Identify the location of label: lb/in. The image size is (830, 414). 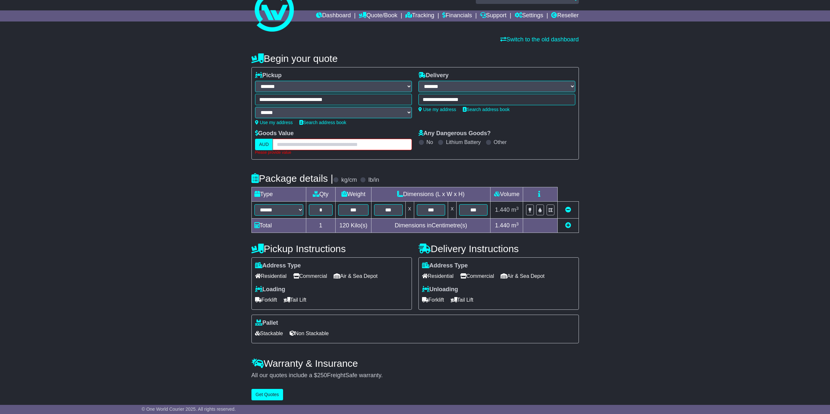
(373, 180).